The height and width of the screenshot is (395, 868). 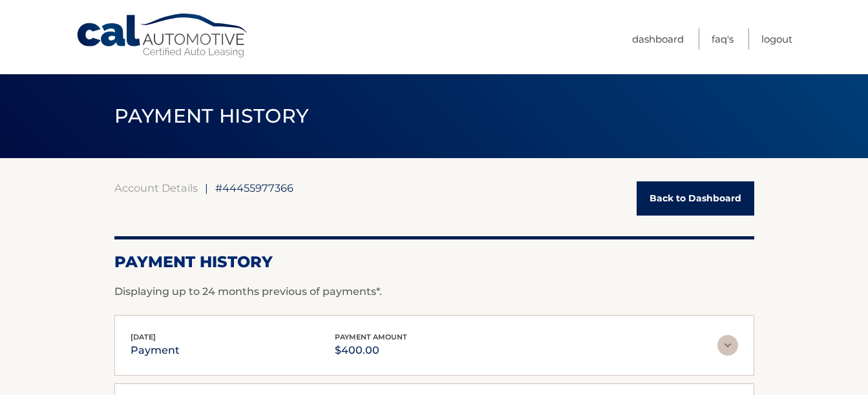 I want to click on span: PAYMENT HISTORY, so click(x=211, y=115).